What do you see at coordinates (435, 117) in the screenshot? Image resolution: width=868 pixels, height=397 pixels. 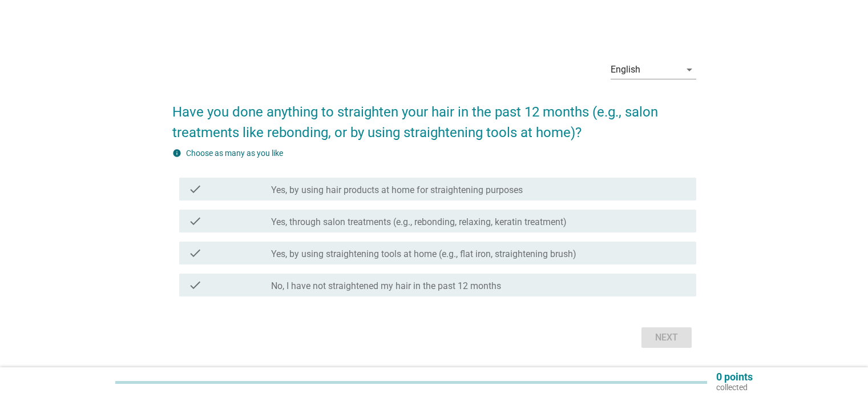 I see `h2: Have you done anything to straighten your hair in the past 12 months (e.g., salon treatments like...` at bounding box center [435, 117].